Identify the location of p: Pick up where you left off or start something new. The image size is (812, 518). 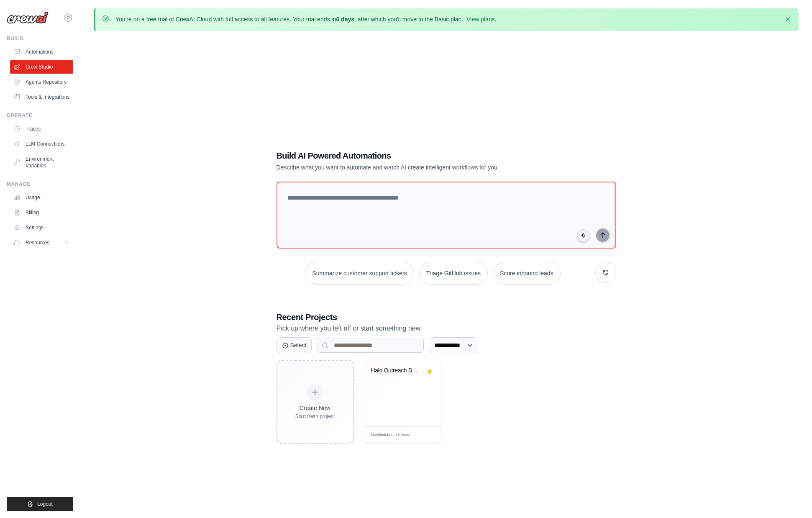
(446, 329).